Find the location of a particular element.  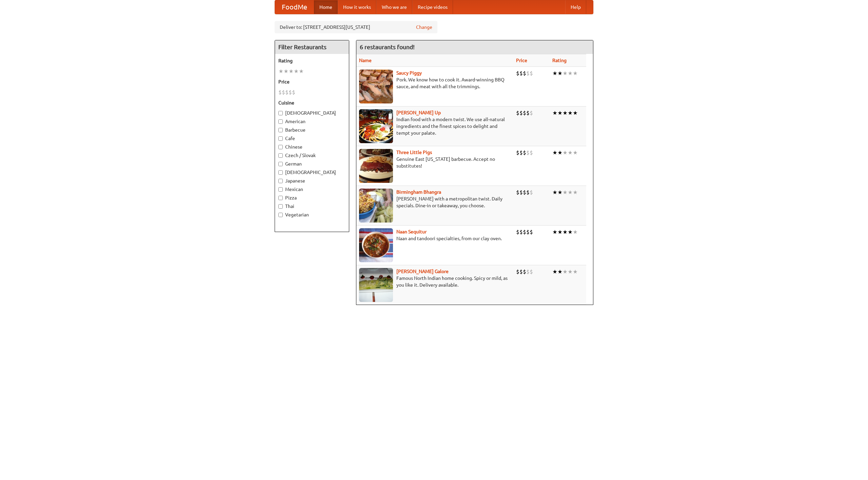

a: Who we are is located at coordinates (394, 7).